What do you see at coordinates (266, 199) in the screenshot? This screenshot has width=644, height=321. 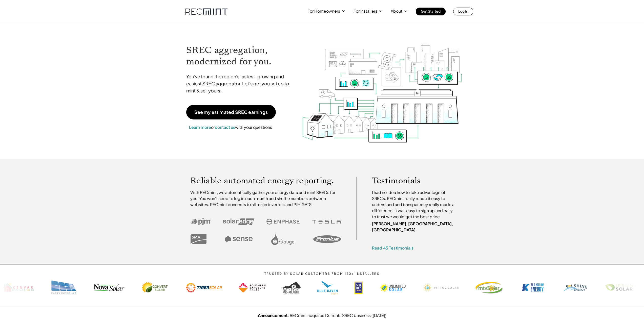 I see `p: With RECmint, we automatically gather your energy data and mint SRECs for you. You won't need to ...` at bounding box center [266, 199].